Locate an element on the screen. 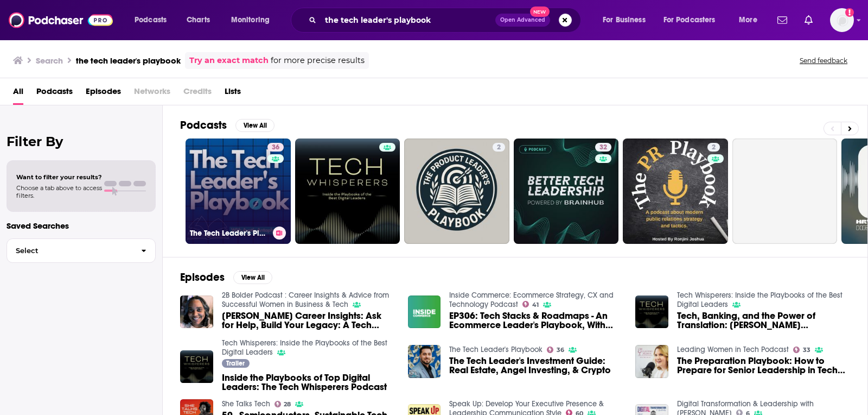  span: Inside the Playbooks of Top Digital Leaders: The Tech Whisperers Podcast is located at coordinates (308, 383).